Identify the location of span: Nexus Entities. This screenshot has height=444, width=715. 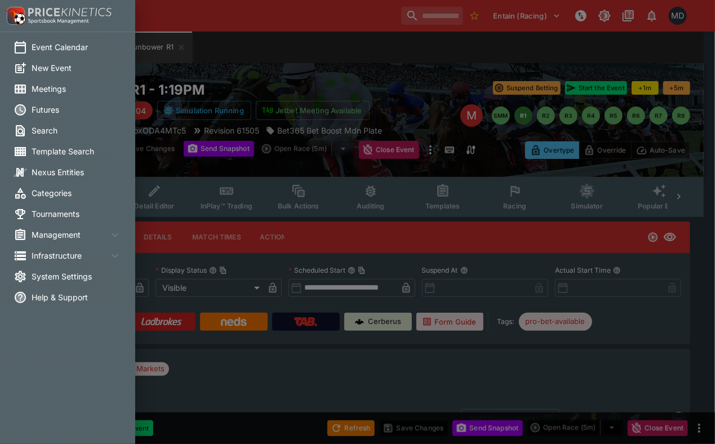
(77, 172).